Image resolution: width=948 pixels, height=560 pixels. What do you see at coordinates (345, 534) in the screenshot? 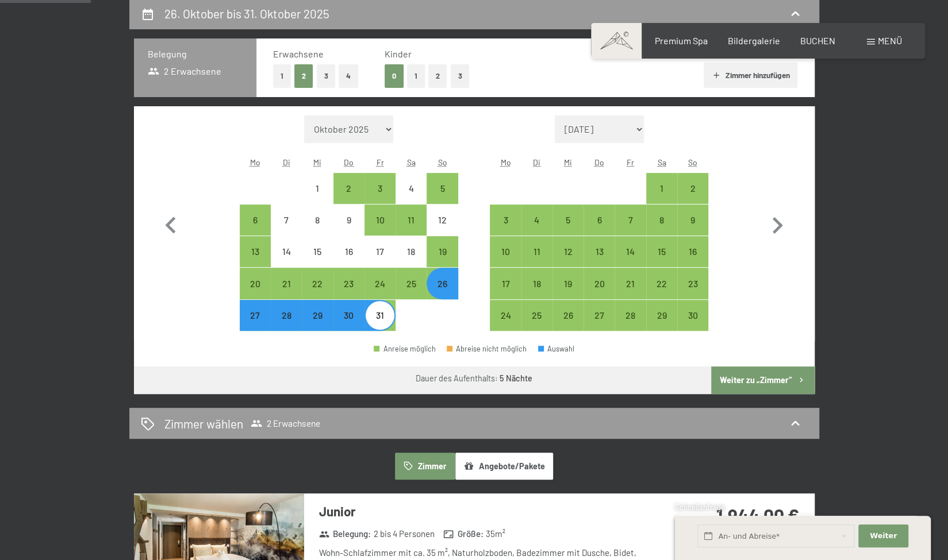
I see `strong: Belegung :` at bounding box center [345, 534].